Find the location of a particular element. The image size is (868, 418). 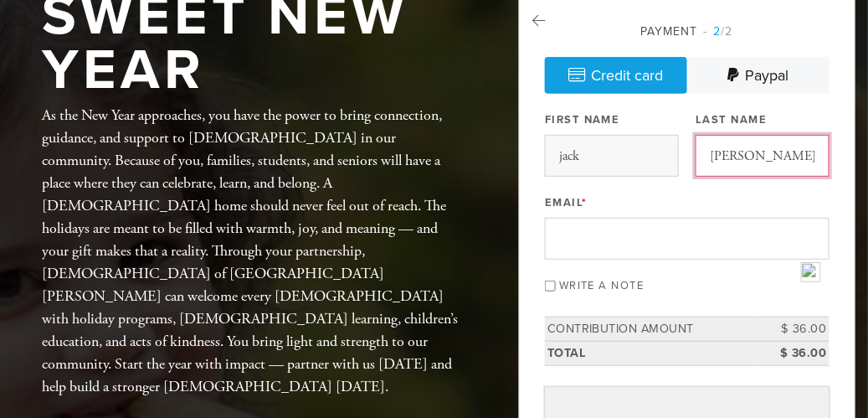

div: Payment is located at coordinates (687, 31).